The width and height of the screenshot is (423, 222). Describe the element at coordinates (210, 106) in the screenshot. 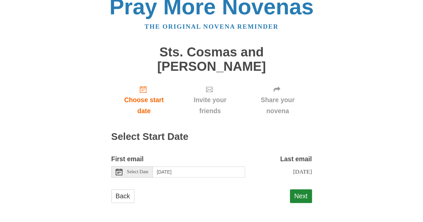

I see `span: Invite your friends` at that location.